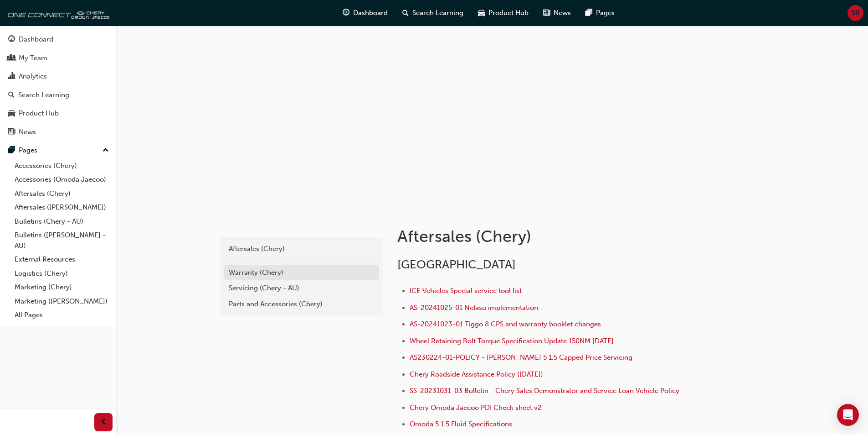 This screenshot has width=868, height=435. Describe the element at coordinates (302, 304) in the screenshot. I see `a: Parts and Accessories (Chery)` at that location.